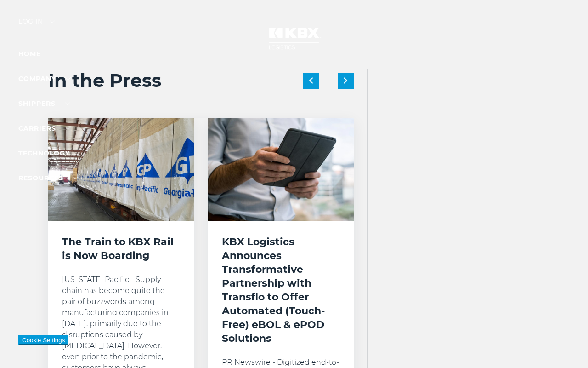 The height and width of the screenshot is (368, 588). I want to click on img: arrow, so click(53, 21).